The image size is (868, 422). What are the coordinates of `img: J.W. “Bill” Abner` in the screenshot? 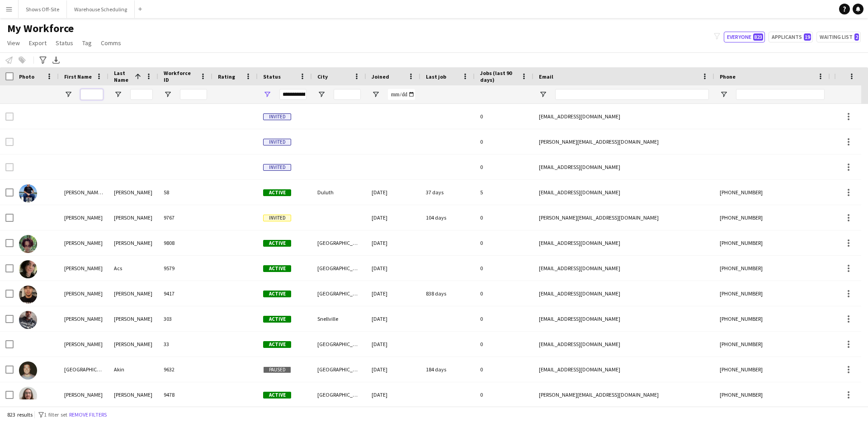 It's located at (28, 193).